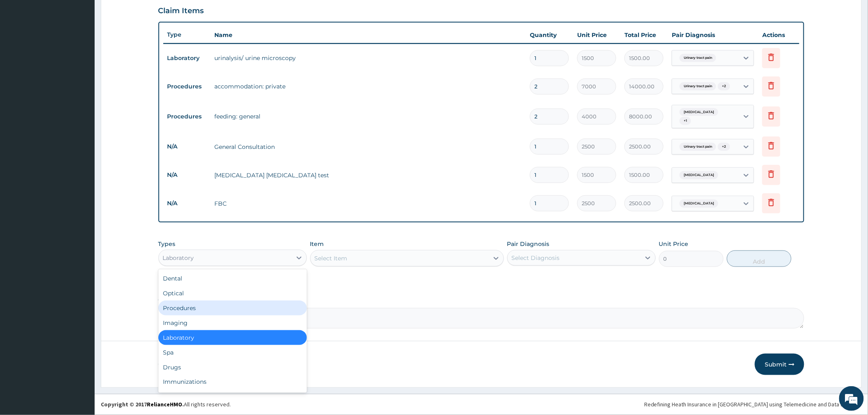  I want to click on th: Total Price, so click(644, 35).